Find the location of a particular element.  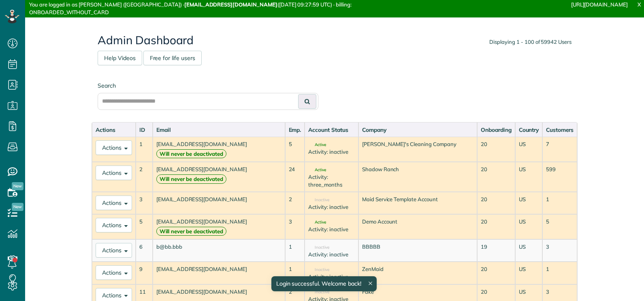

div: Email is located at coordinates (219, 130).